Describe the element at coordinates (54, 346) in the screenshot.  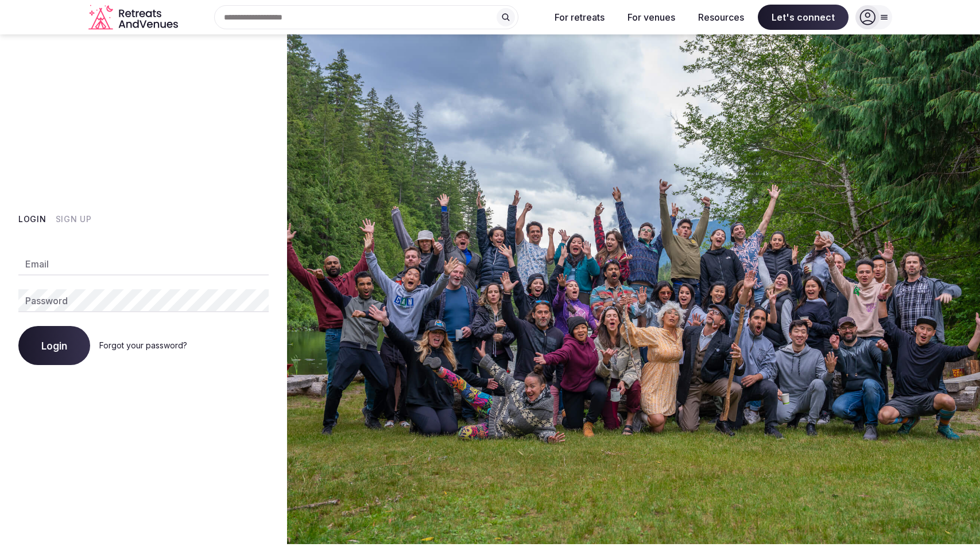
I see `span: Login` at that location.